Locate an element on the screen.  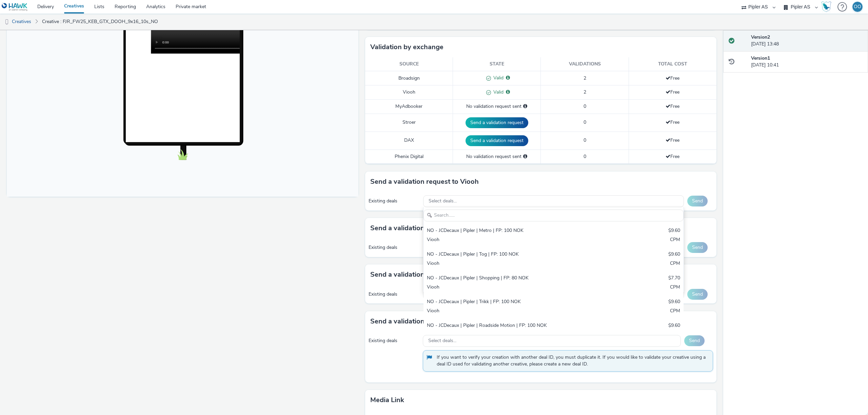
th: Total cost is located at coordinates (672, 64).